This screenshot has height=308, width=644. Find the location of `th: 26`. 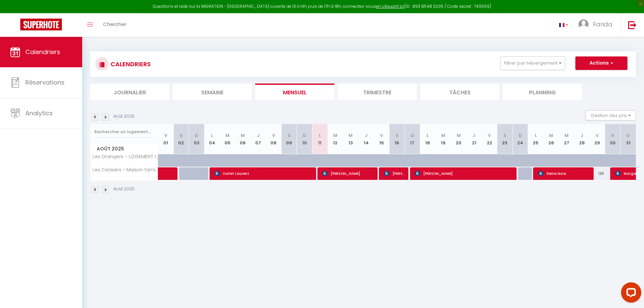

th: 26 is located at coordinates (551, 139).